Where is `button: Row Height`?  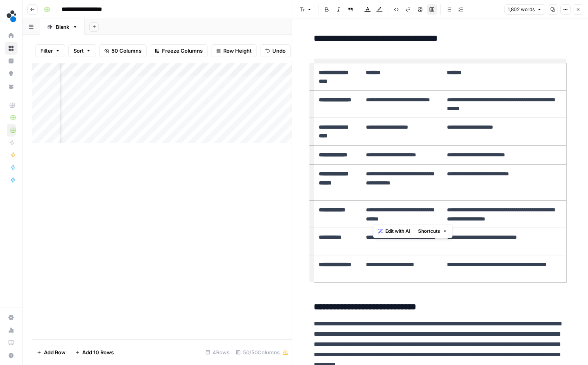 button: Row Height is located at coordinates (234, 51).